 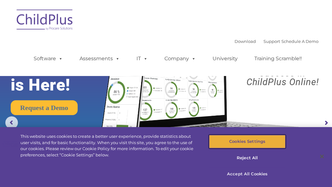 I want to click on a: Request a Demo, so click(x=44, y=107).